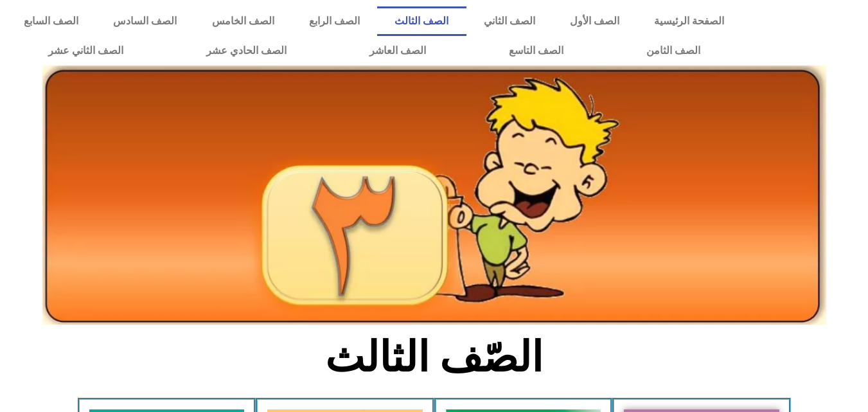  I want to click on h2: الصّف الثالث, so click(434, 357).